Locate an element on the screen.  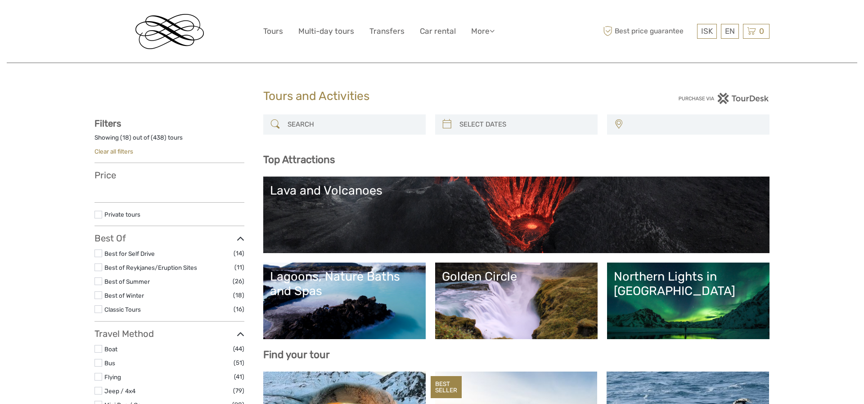
a: Transfers is located at coordinates (387, 31).